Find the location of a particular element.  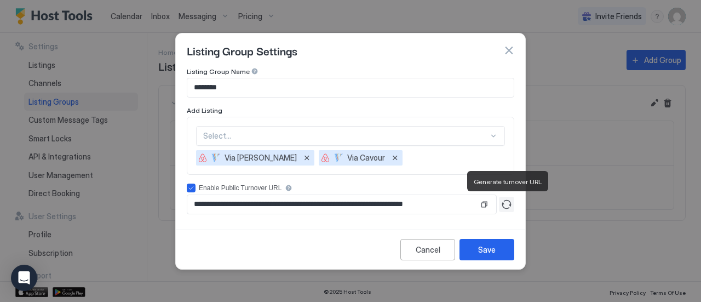

button: Cancel is located at coordinates (428, 249).